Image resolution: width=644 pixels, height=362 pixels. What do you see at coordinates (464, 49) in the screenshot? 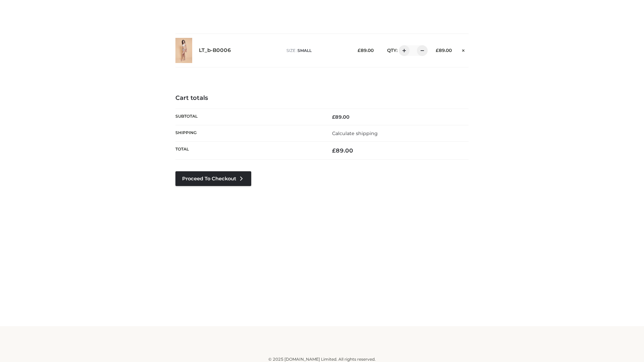
I see `a: Remove this item` at bounding box center [464, 49].